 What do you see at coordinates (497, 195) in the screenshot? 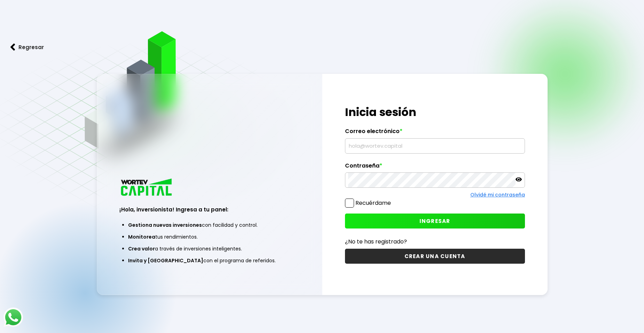
I see `a: Olvidé mi contraseña` at bounding box center [497, 195].